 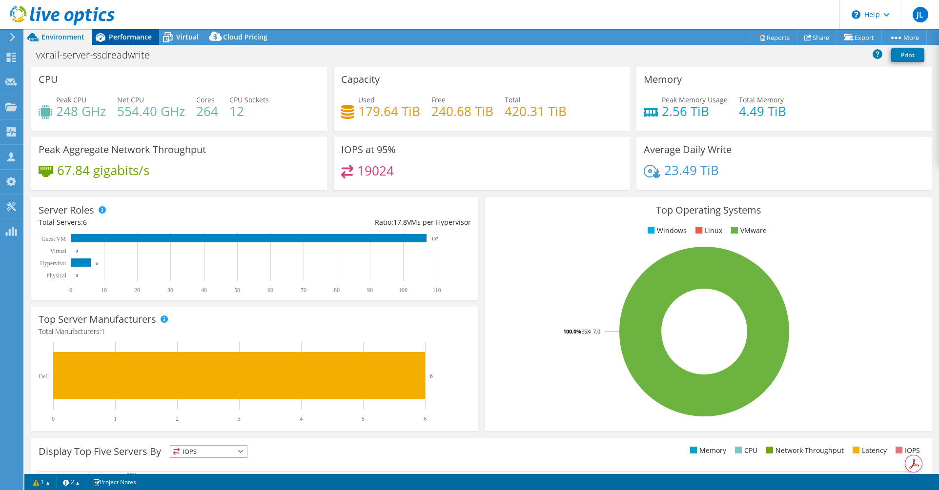 What do you see at coordinates (535, 111) in the screenshot?
I see `h4: 420.31 TiB` at bounding box center [535, 111].